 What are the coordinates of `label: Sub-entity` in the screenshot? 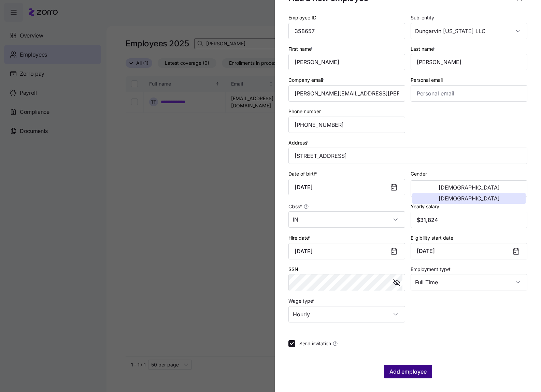 It's located at (422, 18).